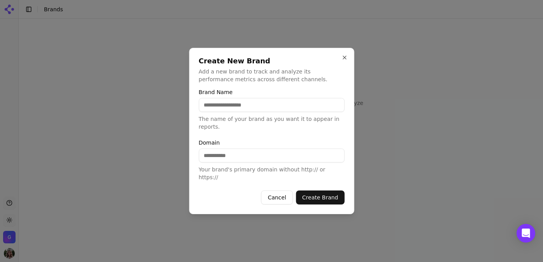 The width and height of the screenshot is (543, 262). I want to click on p: The name of your brand as you want it to appear in reports., so click(271, 123).